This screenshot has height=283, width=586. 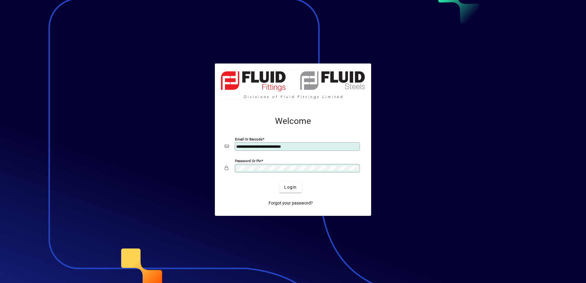 What do you see at coordinates (291, 203) in the screenshot?
I see `a: Forgot your password?` at bounding box center [291, 203].